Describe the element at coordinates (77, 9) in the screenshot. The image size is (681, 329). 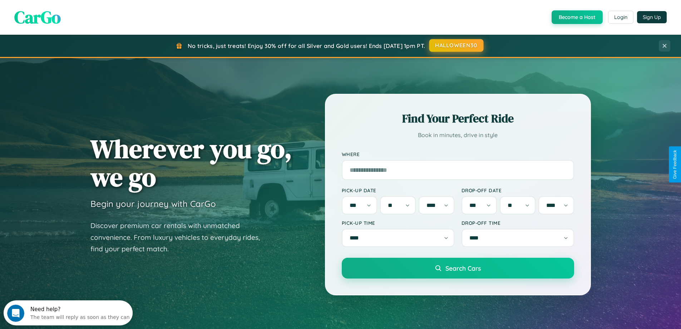
I see `div: Need help?` at that location.